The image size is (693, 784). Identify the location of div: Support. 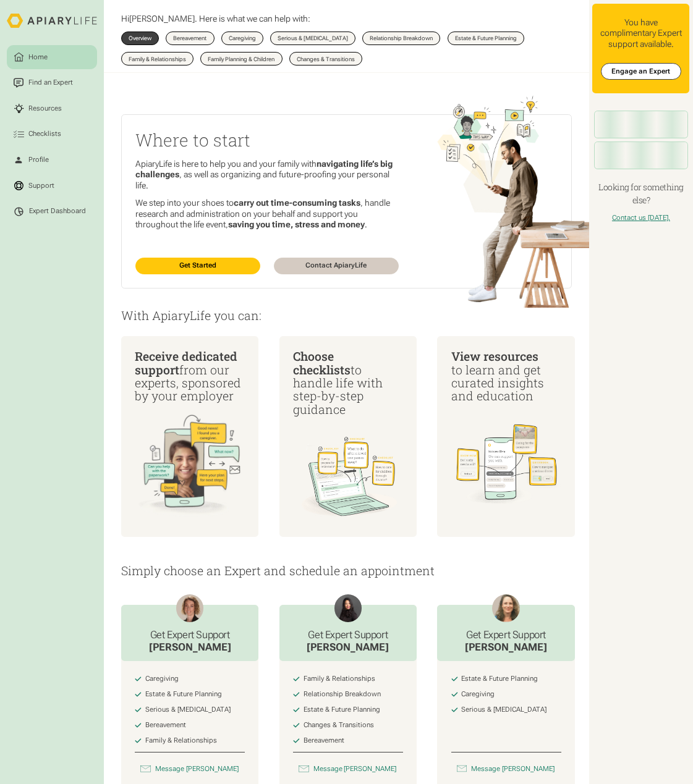
(41, 186).